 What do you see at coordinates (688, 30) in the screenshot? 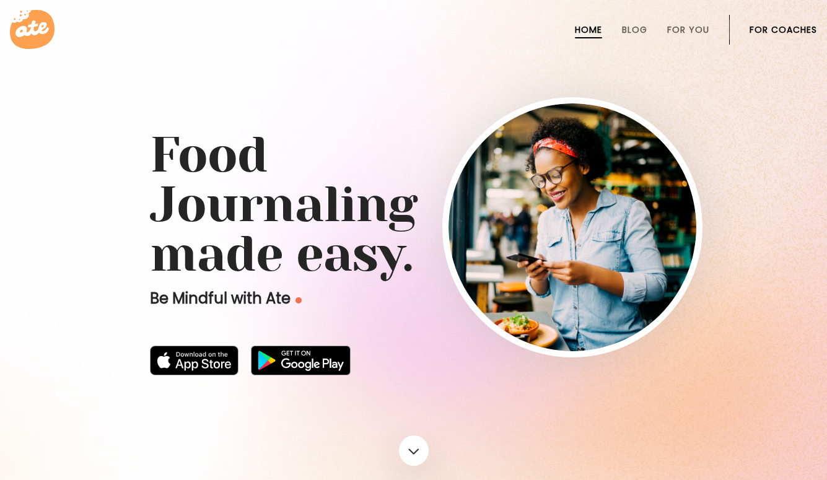
I see `a: For You` at bounding box center [688, 30].